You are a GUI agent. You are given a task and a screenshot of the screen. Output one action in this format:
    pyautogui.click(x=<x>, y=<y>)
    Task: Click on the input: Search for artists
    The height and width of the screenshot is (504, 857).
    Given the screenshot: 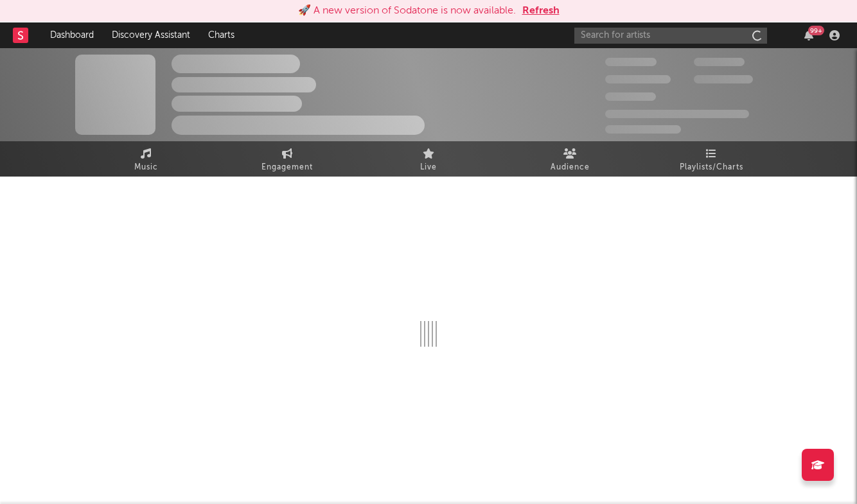 What is the action you would take?
    pyautogui.click(x=671, y=36)
    